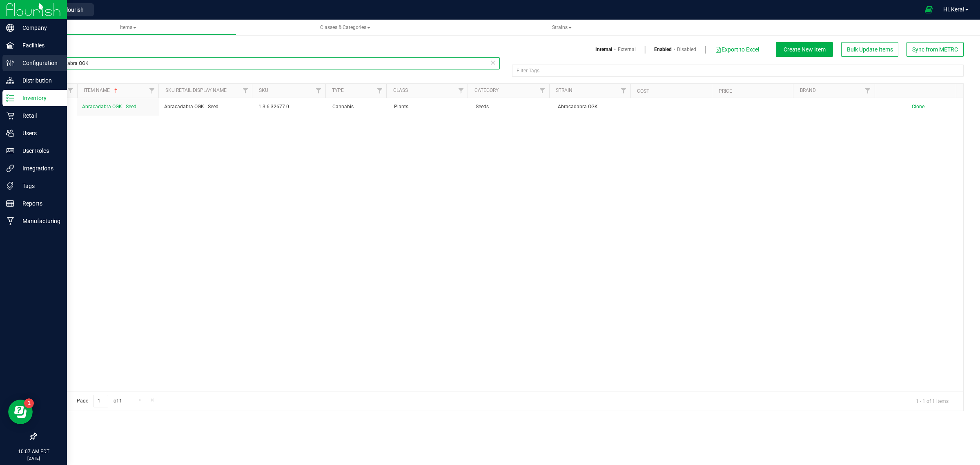 The height and width of the screenshot is (465, 980). I want to click on inline-svg: Inventory, so click(10, 98).